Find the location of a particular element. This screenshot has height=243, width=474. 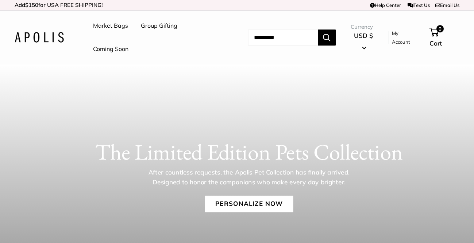

a: Personalize Now is located at coordinates (249, 204).